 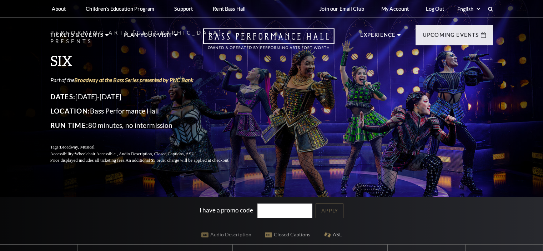 What do you see at coordinates (148, 37) in the screenshot?
I see `p: Plan Your Visit` at bounding box center [148, 37].